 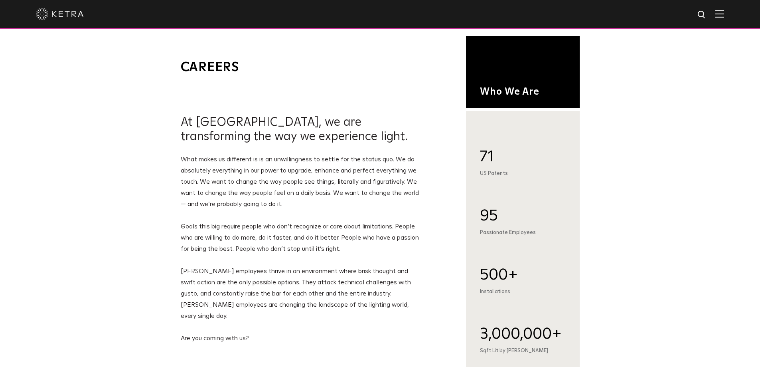 What do you see at coordinates (302, 338) in the screenshot?
I see `p: Are you coming with us?` at bounding box center [302, 338].